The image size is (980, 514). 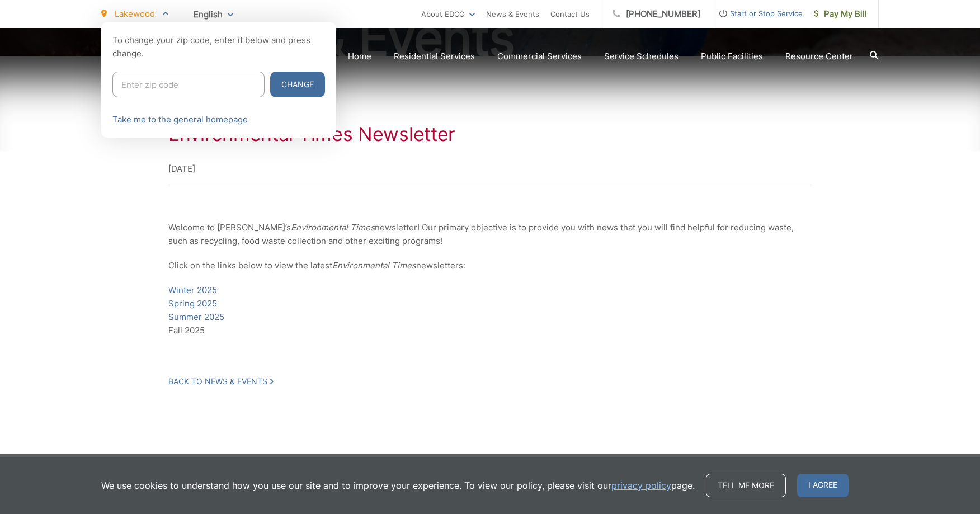 What do you see at coordinates (213, 14) in the screenshot?
I see `span: English` at bounding box center [213, 14].